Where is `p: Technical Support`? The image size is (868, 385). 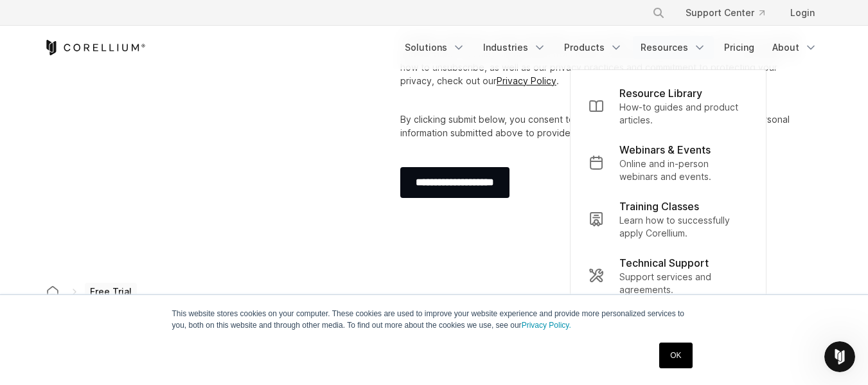 p: Technical Support is located at coordinates (663, 263).